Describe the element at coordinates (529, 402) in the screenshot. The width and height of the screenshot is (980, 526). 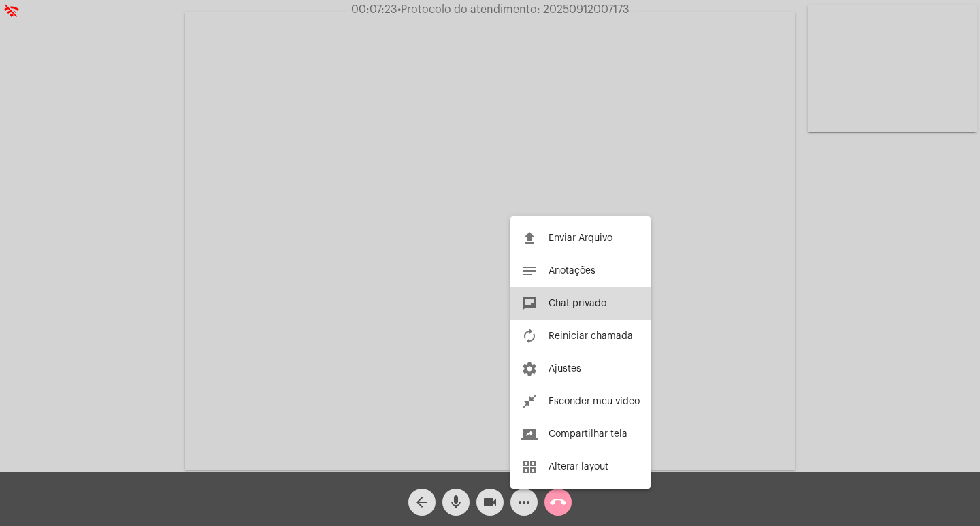
I see `mat-icon: close_fullscreen` at that location.